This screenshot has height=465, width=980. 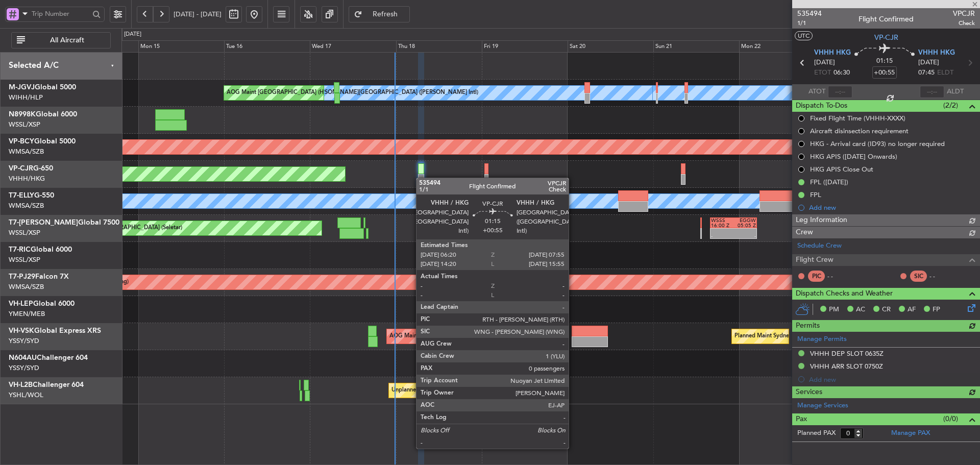 I want to click on span: CR, so click(x=886, y=310).